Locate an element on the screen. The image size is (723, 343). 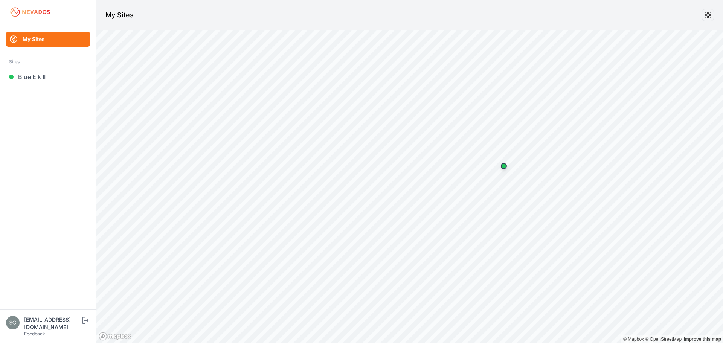
canvas: Map is located at coordinates (410, 186).